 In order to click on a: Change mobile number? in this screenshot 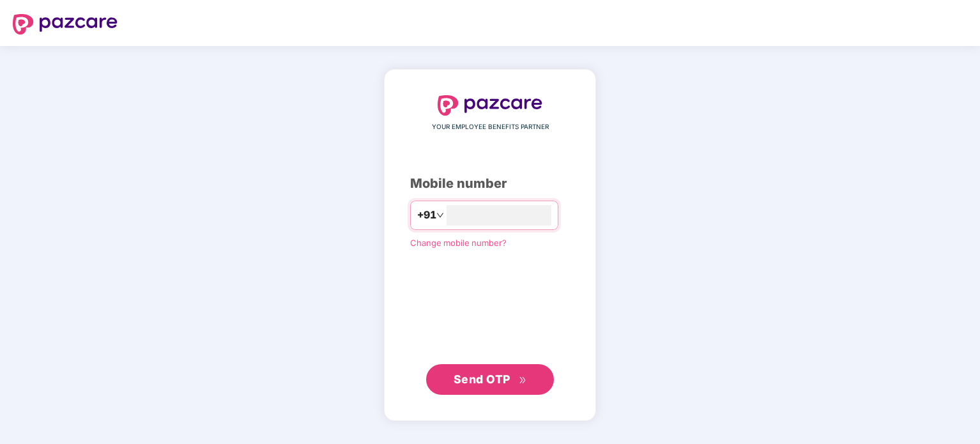, I will do `click(458, 242)`.